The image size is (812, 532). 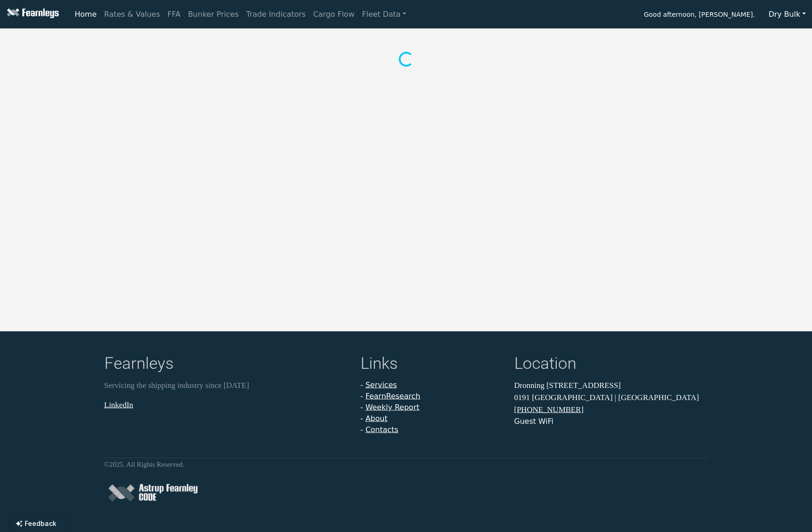 What do you see at coordinates (213, 14) in the screenshot?
I see `a: Bunker Prices` at bounding box center [213, 14].